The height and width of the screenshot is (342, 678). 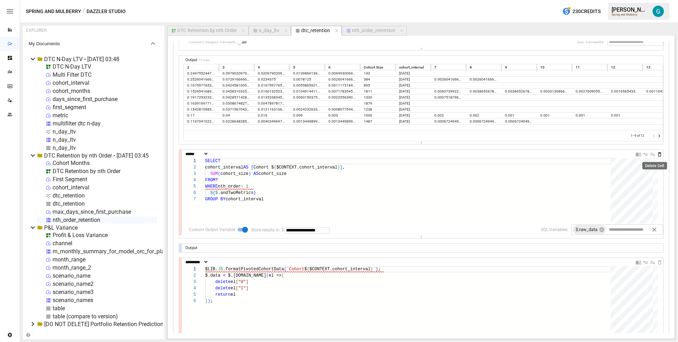 What do you see at coordinates (307, 79) in the screenshot?
I see `div: 0.0078125` at bounding box center [307, 79].